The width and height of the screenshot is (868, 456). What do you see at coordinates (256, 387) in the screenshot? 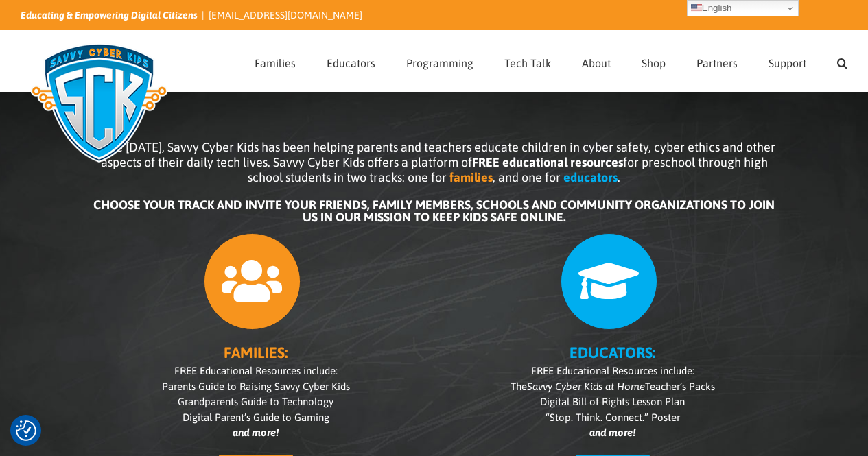
I see `span: Parents Guide to Raising Savvy Cyber Kids` at bounding box center [256, 387].